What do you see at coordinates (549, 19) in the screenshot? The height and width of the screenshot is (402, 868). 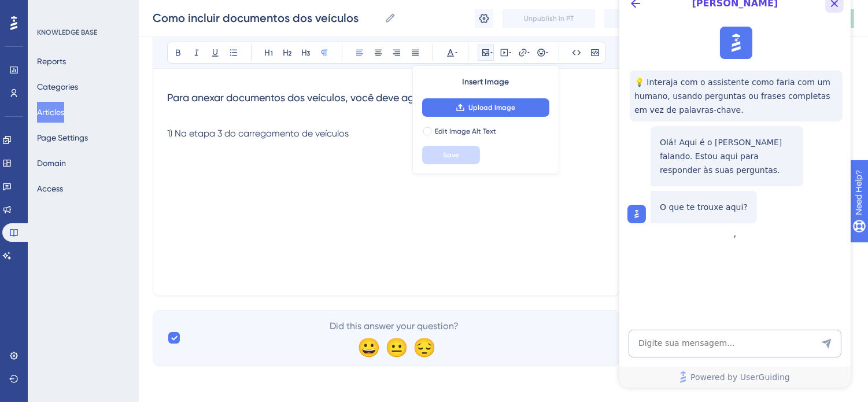 I see `button: Unpublish in PT` at bounding box center [549, 19].